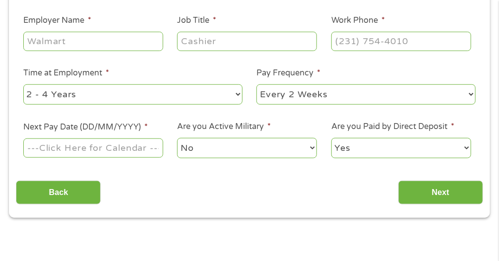 The width and height of the screenshot is (499, 261). Describe the element at coordinates (85, 127) in the screenshot. I see `label: Next Pay Date (DD/MM/YYYY)` at that location.